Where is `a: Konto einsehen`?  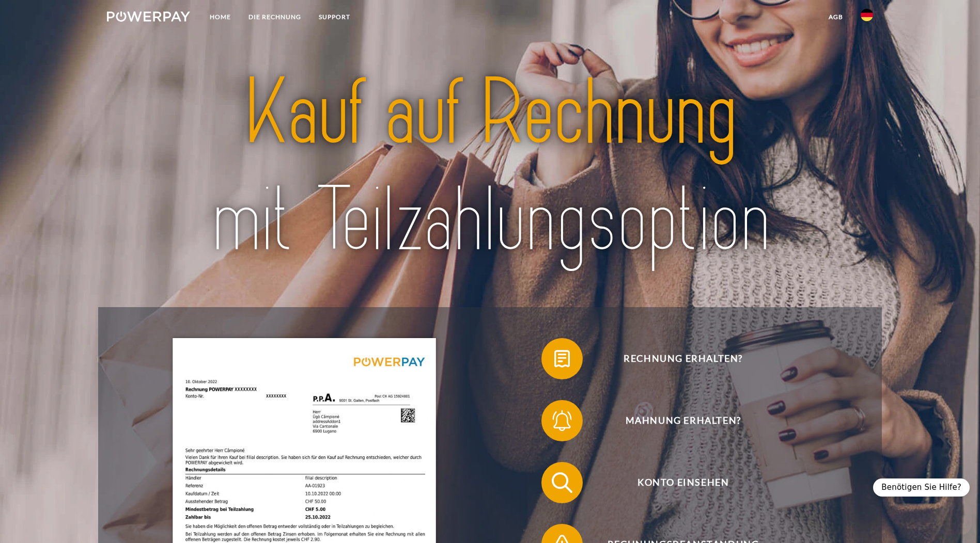 a: Konto einsehen is located at coordinates (676, 483).